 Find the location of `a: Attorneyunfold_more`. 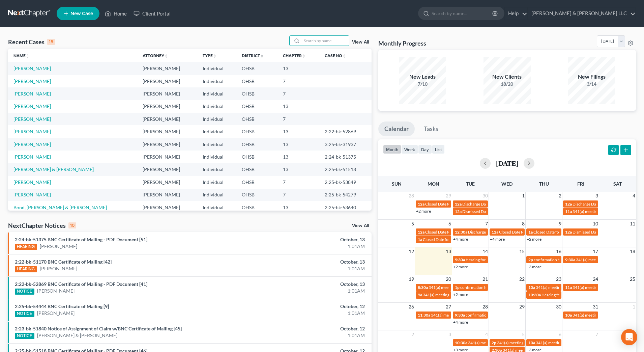

a: Attorneyunfold_more is located at coordinates (156, 55).